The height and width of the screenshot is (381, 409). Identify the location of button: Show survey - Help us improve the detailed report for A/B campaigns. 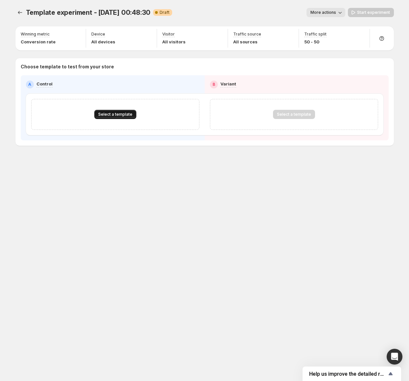
(352, 374).